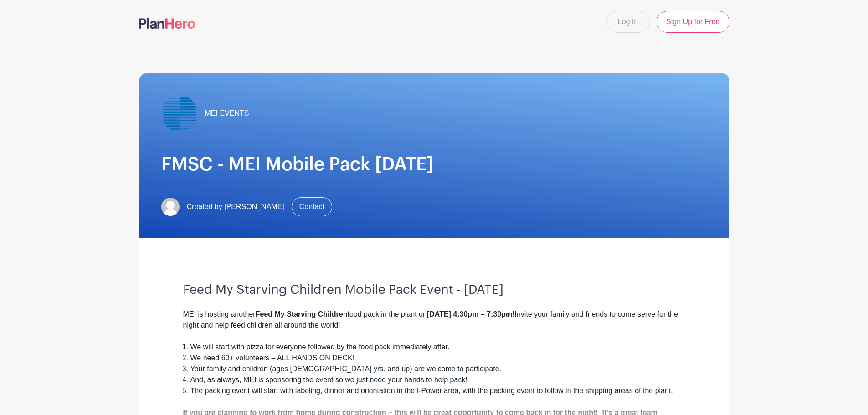  Describe the element at coordinates (171, 208) in the screenshot. I see `img: default-ce2991bfa6775e67f084385cd625a349d9dcbb7a52a09fb2fda1e96e2d18dcdb.png` at that location.